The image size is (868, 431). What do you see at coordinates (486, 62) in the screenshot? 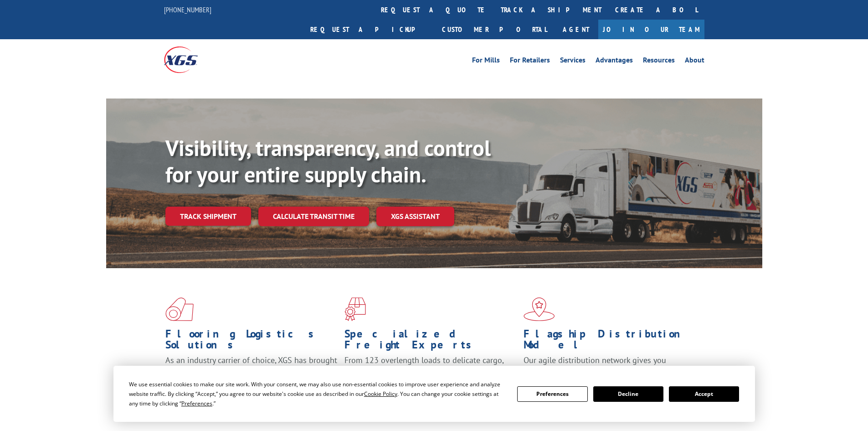
I see `a: For Mills` at bounding box center [486, 62].